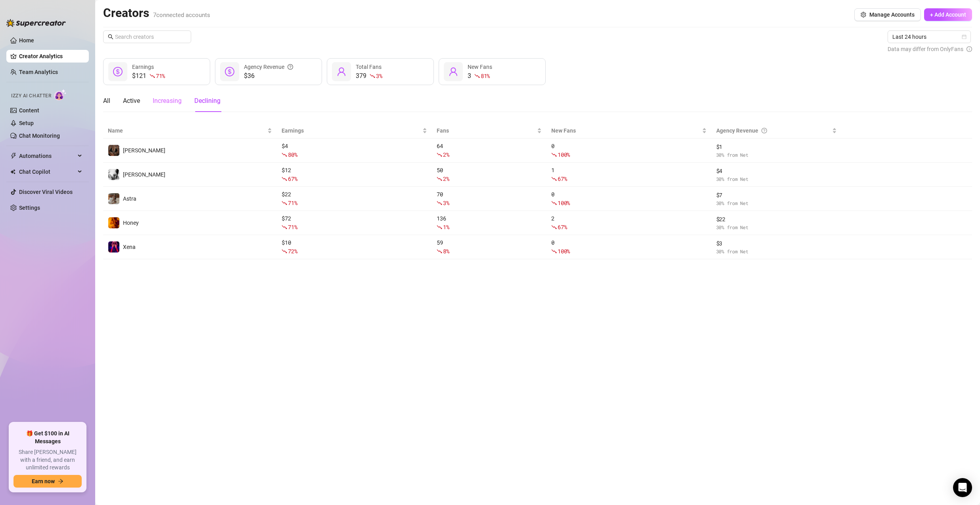 Image resolution: width=980 pixels, height=505 pixels. I want to click on div: All, so click(107, 101).